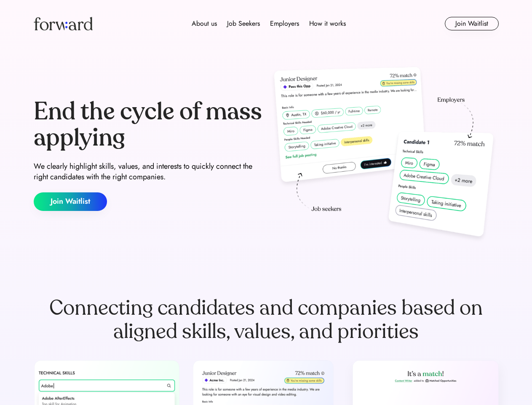  Describe the element at coordinates (285, 23) in the screenshot. I see `div: Employers` at that location.